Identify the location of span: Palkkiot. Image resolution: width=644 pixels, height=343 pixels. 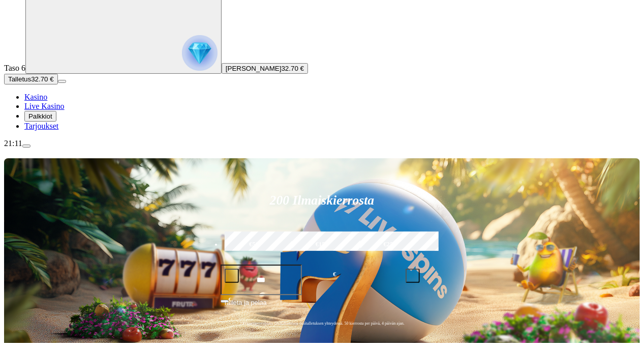
(40, 116).